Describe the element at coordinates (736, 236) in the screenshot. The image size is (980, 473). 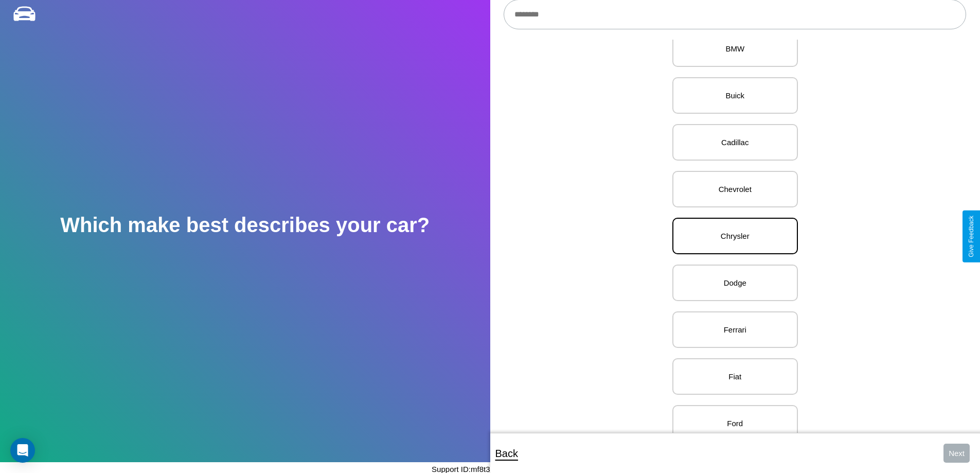
I see `p: Chrysler` at that location.